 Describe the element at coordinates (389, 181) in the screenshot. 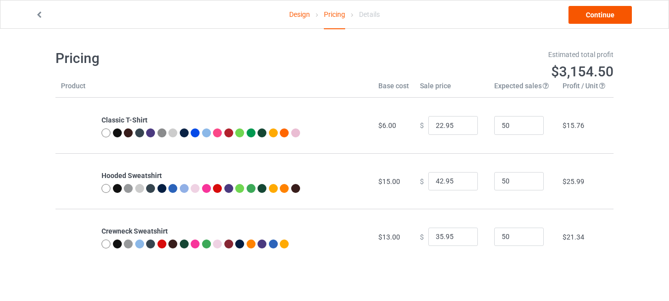

I see `span: $15.00` at that location.